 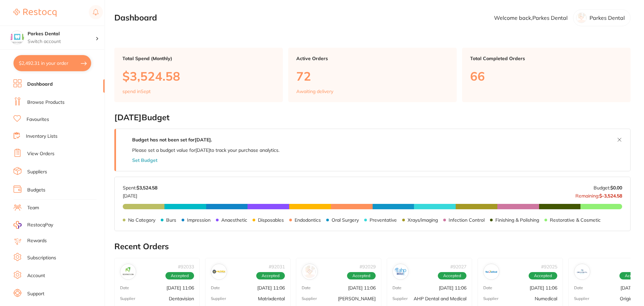 I want to click on a: Suppliers, so click(x=37, y=172).